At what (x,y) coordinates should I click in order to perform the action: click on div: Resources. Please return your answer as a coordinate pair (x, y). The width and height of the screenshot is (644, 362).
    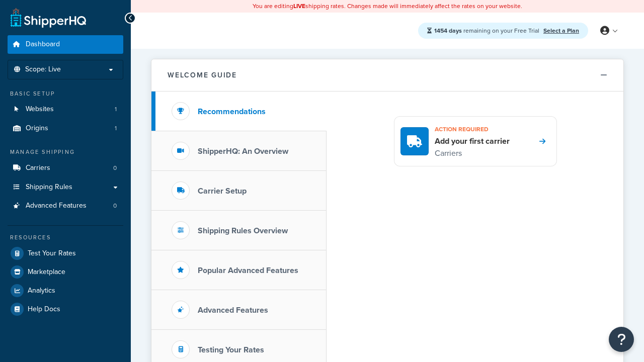
    Looking at the image, I should click on (65, 237).